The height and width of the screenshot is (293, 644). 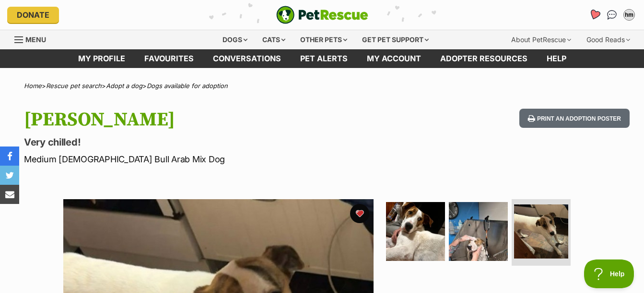 What do you see at coordinates (235, 40) in the screenshot?
I see `div: Dogs` at bounding box center [235, 40].